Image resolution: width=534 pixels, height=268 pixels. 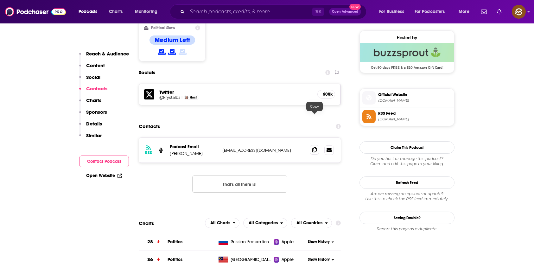 I want to click on div: Report this page as a duplicate., so click(x=407, y=229).